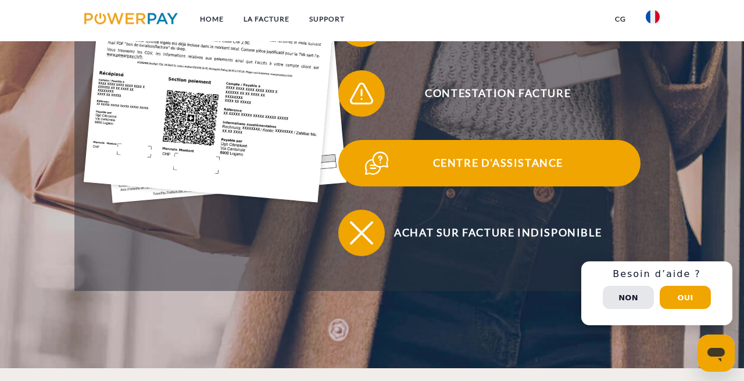 The height and width of the screenshot is (381, 744). I want to click on span: Contestation Facture, so click(498, 94).